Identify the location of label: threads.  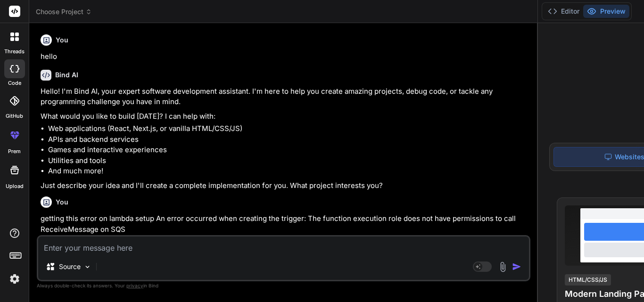
(14, 51).